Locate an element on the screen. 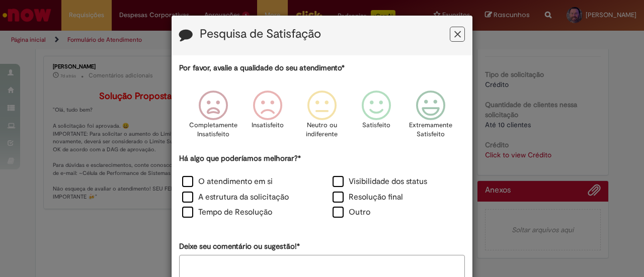 The height and width of the screenshot is (277, 644). div: Completamente Insatisfeito is located at coordinates (213, 117).